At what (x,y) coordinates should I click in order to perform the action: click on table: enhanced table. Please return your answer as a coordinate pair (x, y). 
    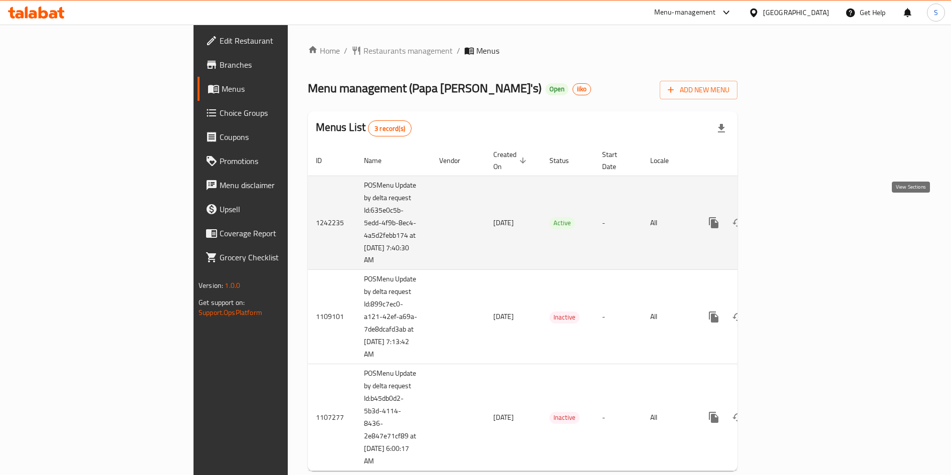
    Looking at the image, I should click on (557, 308).